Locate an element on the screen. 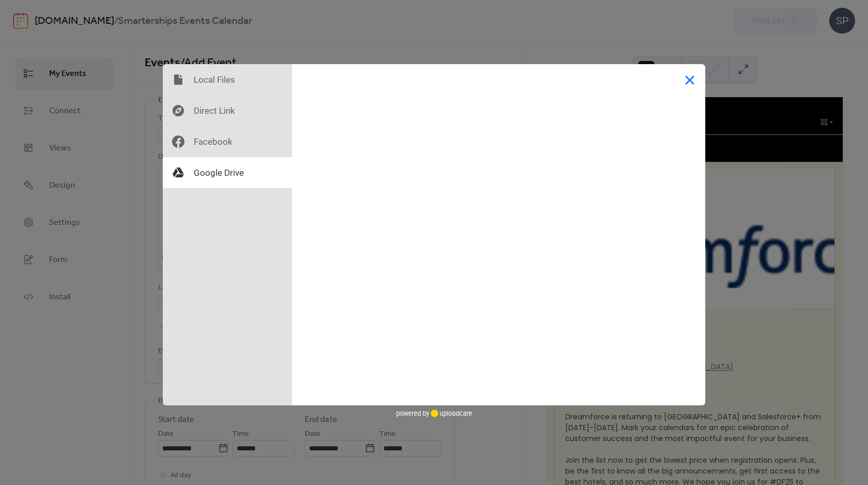 Image resolution: width=868 pixels, height=485 pixels. div: Facebook is located at coordinates (227, 141).